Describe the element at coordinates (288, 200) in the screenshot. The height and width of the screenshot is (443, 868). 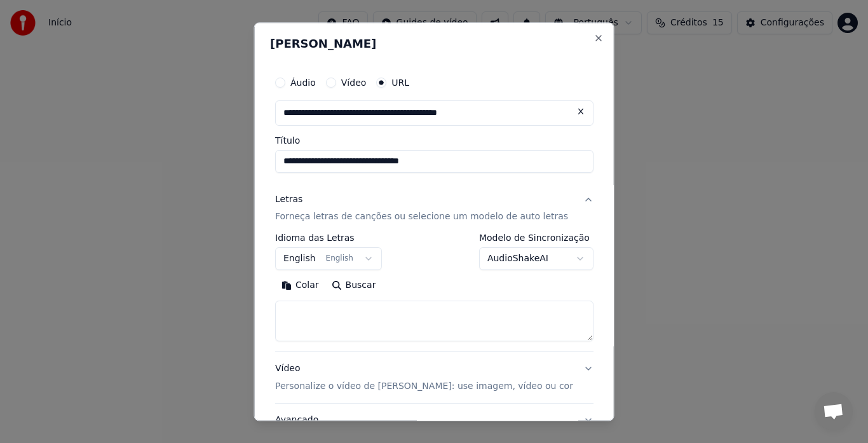
I see `div: Letras` at that location.